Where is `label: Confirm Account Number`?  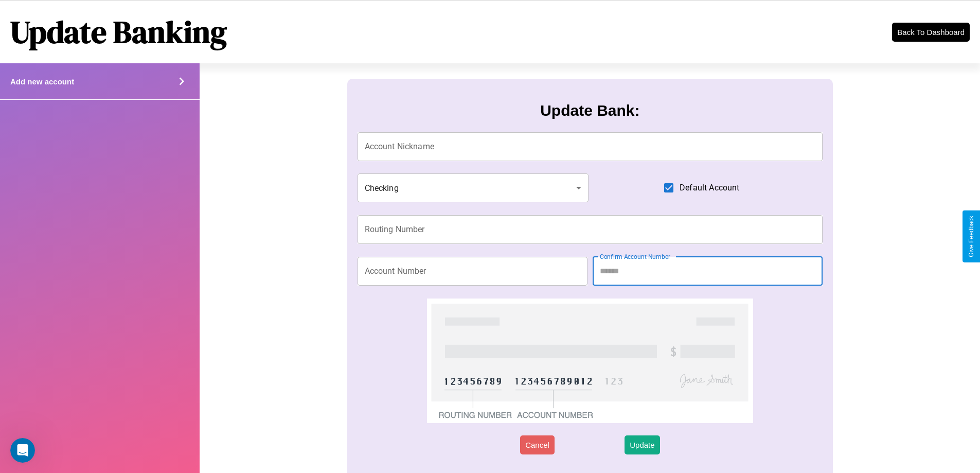
label: Confirm Account Number is located at coordinates (635, 256).